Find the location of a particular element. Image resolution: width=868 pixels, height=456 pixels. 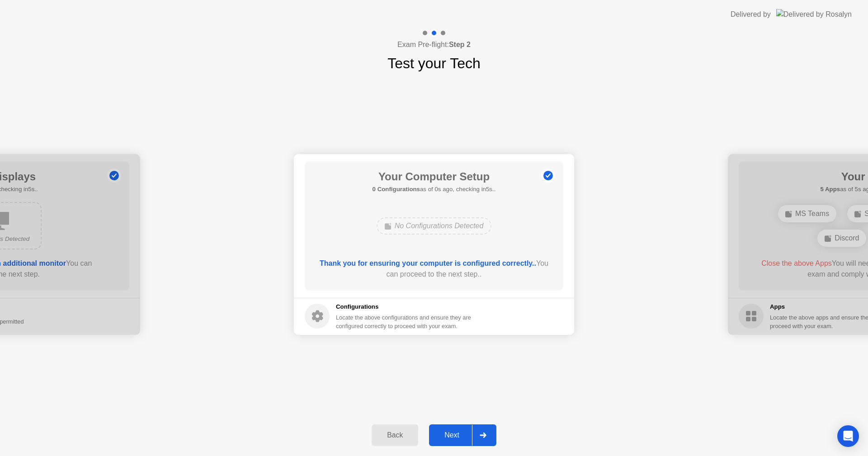

h5: as of 0s ago, checking in5s.. is located at coordinates (434, 190).